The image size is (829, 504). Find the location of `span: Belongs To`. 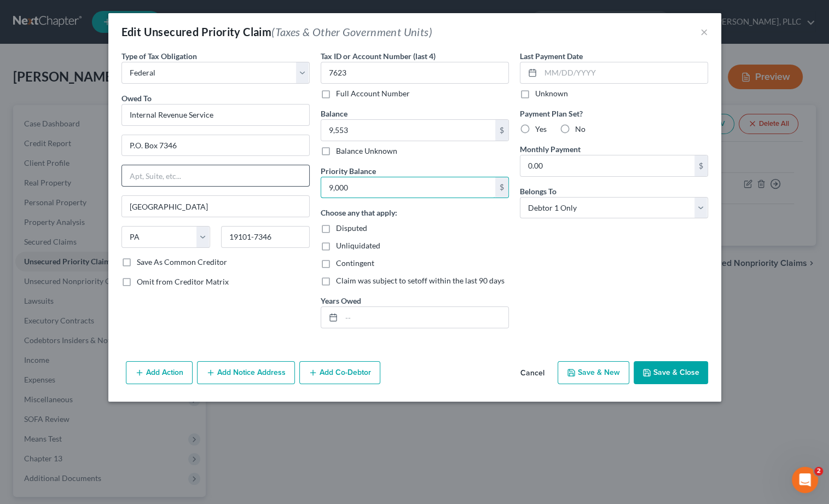

span: Belongs To is located at coordinates (538, 191).